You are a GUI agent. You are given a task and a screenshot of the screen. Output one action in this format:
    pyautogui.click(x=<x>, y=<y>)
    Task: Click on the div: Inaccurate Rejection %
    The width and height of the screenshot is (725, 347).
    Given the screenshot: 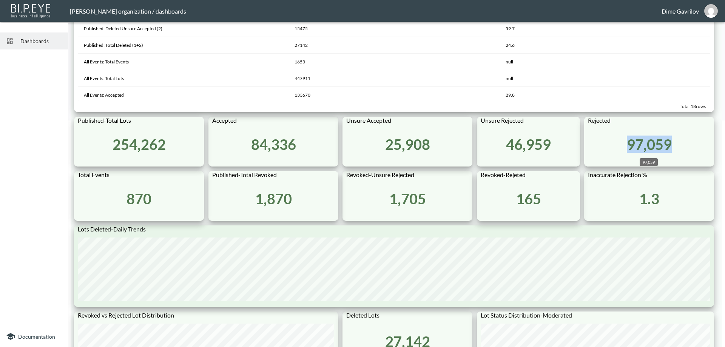 What is the action you would take?
    pyautogui.click(x=649, y=177)
    